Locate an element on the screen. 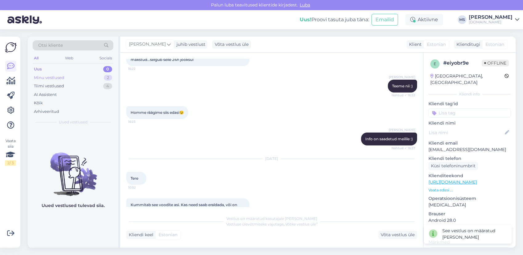 This screenshot has width=523, height=255. span: Kummitab see voodite asi. Kas need saab eraldada, või on ikkagi ühes tükis kahene voodi ? Kas tei... is located at coordinates (186, 210).